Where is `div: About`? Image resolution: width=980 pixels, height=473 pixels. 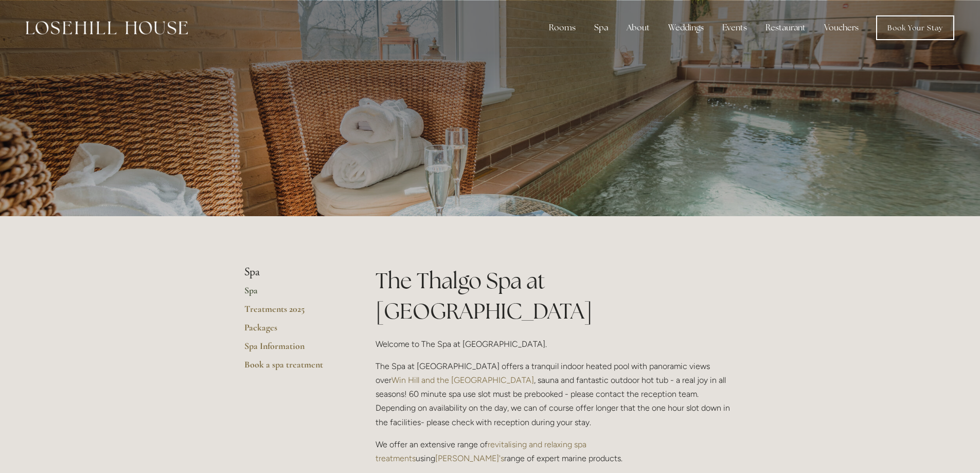
div: About is located at coordinates (638, 28).